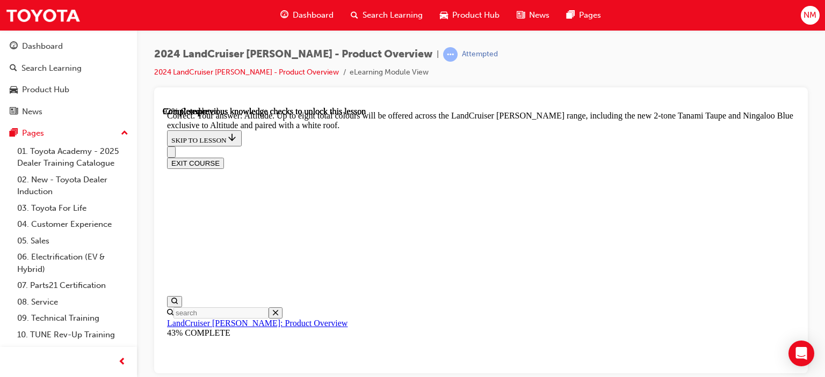 This screenshot has width=825, height=377. I want to click on button: Close navigation menu, so click(9, 45).